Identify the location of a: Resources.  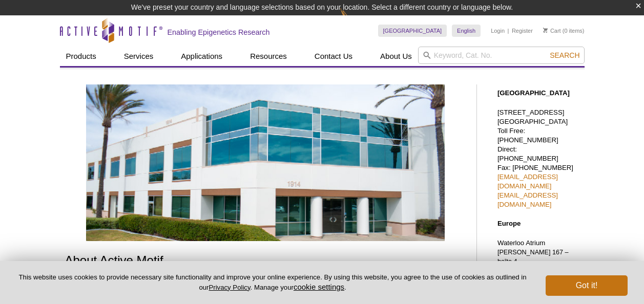
(268, 57).